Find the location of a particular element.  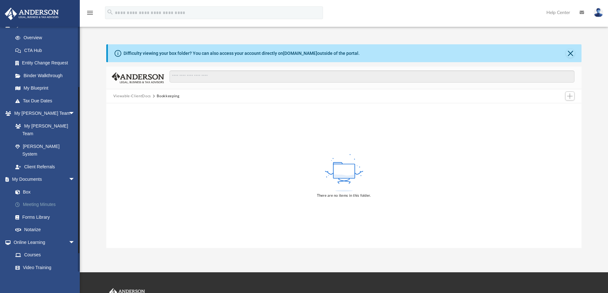

a: Entity Change Request is located at coordinates (47, 63).